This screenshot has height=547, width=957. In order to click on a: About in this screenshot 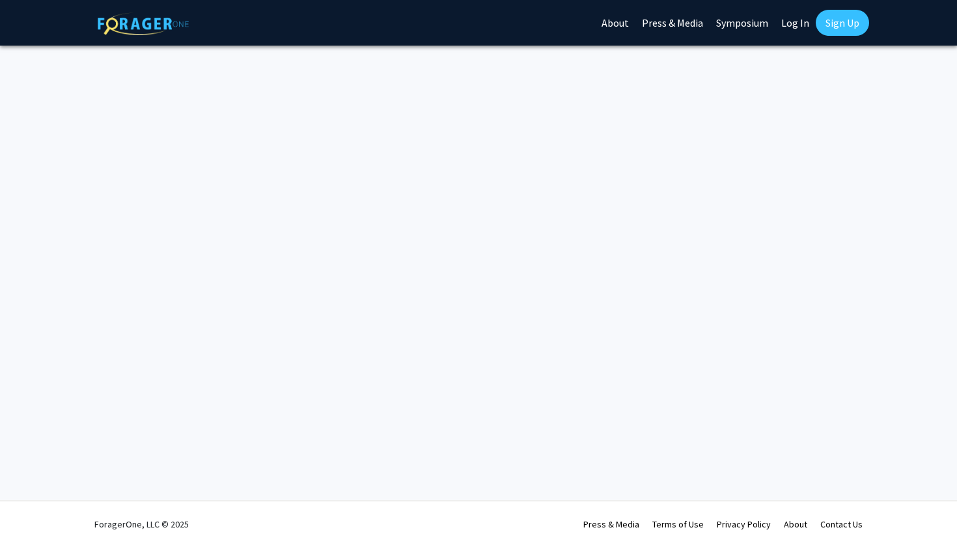, I will do `click(796, 524)`.